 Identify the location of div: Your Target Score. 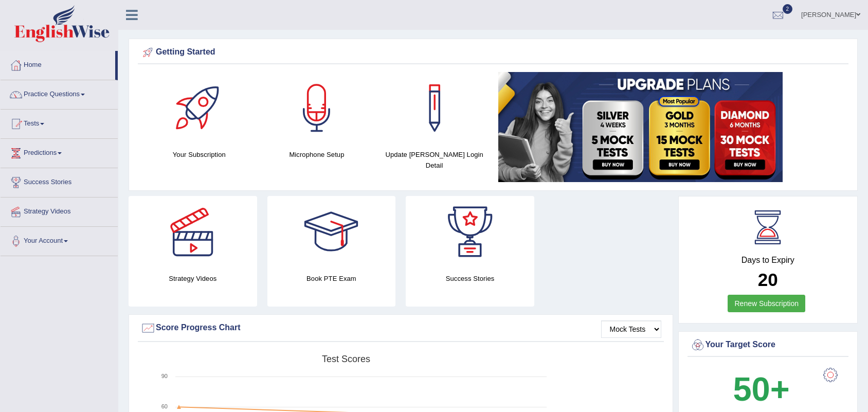
(768, 345).